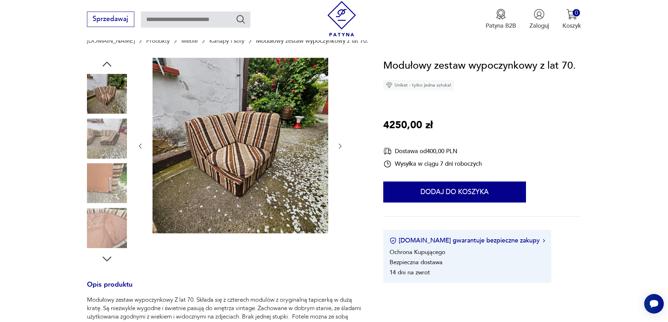  What do you see at coordinates (501, 26) in the screenshot?
I see `p: Patyna B2B` at bounding box center [501, 26].